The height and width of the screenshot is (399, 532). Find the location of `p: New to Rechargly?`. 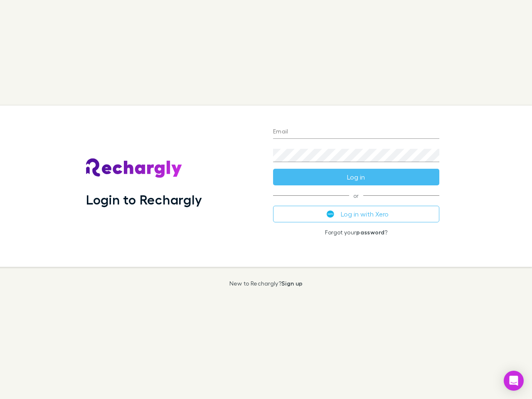

p: New to Rechargly? is located at coordinates (266, 284).